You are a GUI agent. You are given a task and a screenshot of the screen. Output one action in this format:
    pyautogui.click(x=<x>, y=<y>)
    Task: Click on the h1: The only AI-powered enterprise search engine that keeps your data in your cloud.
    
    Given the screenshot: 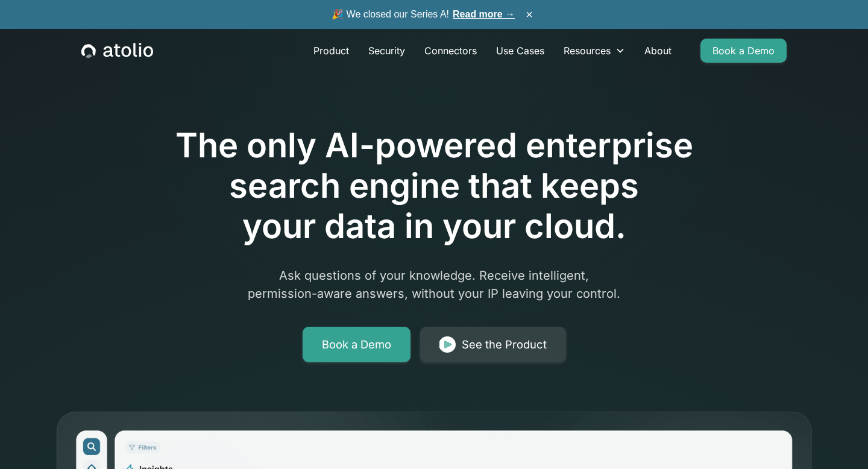 What is the action you would take?
    pyautogui.click(x=434, y=186)
    